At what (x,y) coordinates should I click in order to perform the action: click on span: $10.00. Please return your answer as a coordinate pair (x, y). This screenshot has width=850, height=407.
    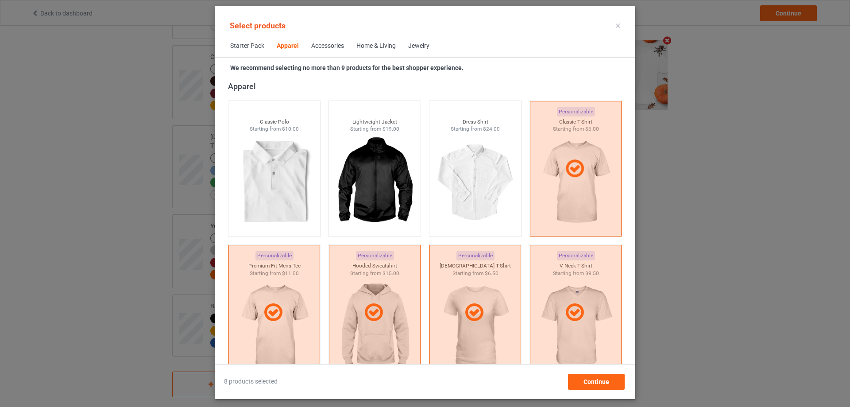
    Looking at the image, I should click on (290, 129).